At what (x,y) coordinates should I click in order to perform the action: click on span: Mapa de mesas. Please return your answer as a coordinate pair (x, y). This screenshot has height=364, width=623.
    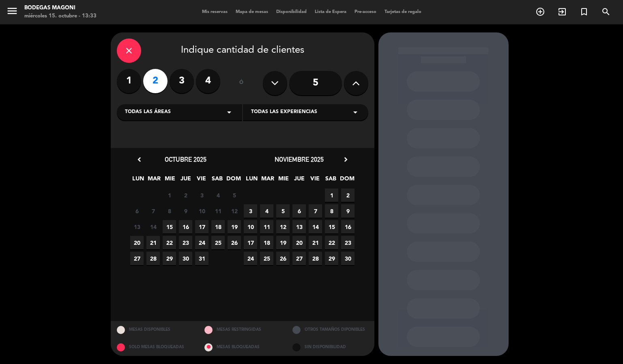
    Looking at the image, I should click on (252, 11).